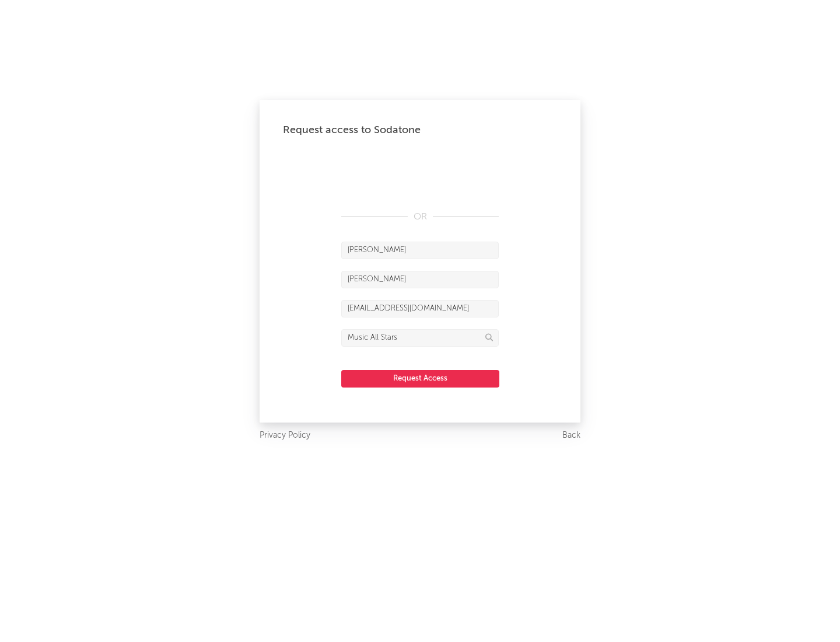 The height and width of the screenshot is (642, 840). Describe the element at coordinates (420, 338) in the screenshot. I see `input: Division` at that location.